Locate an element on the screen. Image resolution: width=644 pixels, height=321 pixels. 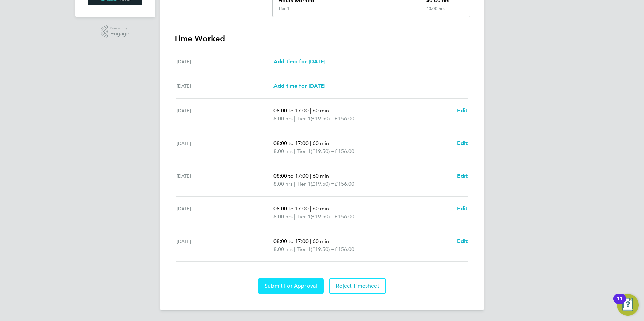
button: Open Resource Center, 11 new notifications is located at coordinates (628, 305).